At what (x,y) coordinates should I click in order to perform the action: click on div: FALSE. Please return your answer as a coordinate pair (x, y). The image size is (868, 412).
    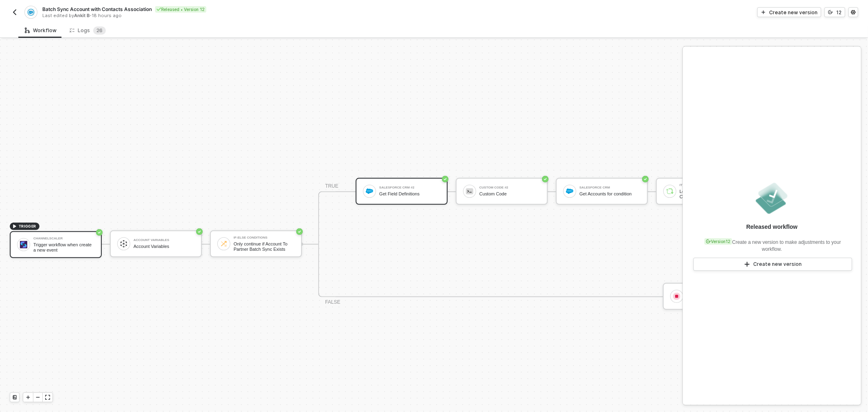
    Looking at the image, I should click on (333, 302).